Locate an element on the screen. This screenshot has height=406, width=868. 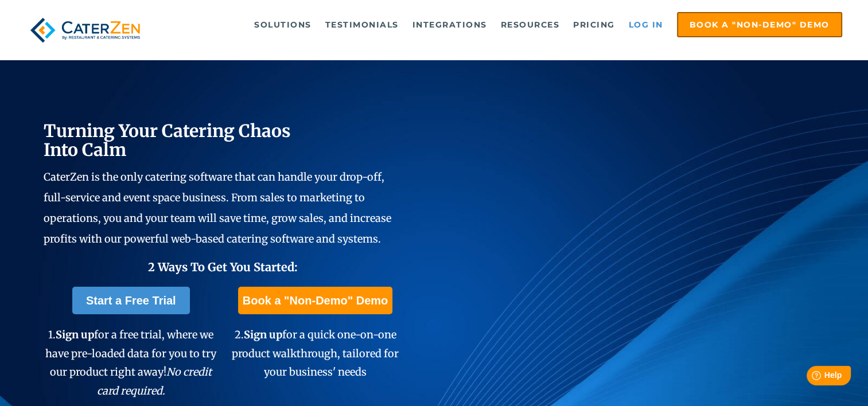
a: Resources is located at coordinates (530, 25).